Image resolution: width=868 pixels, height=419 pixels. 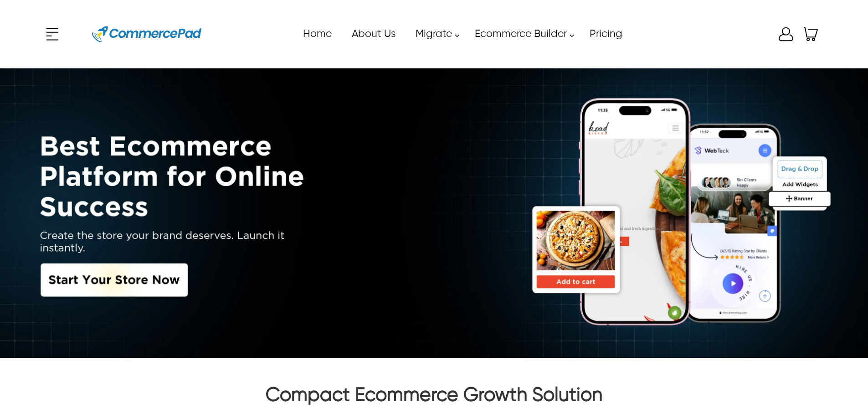 What do you see at coordinates (147, 34) in the screenshot?
I see `img: Website Logo for Commerce Pad` at bounding box center [147, 34].